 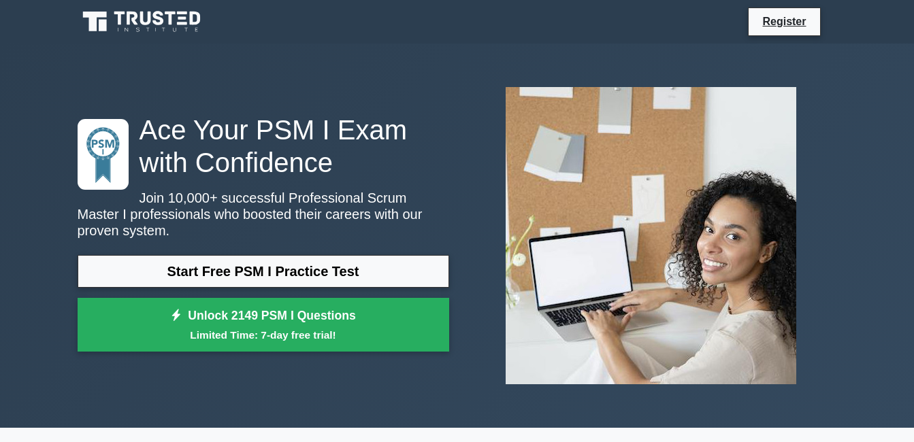 What do you see at coordinates (263, 271) in the screenshot?
I see `a: Start Free PSM I Practice Test` at bounding box center [263, 271].